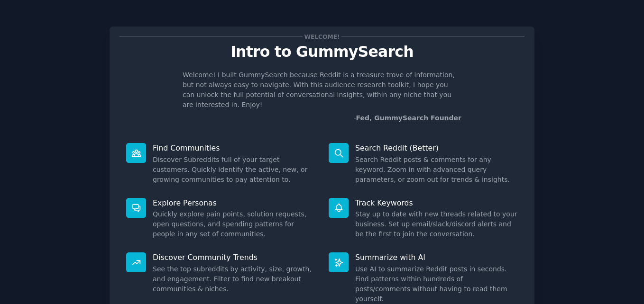 This screenshot has width=644, height=304. I want to click on dd: Search Reddit posts & comments for any keyword. Zoom in with advanced query parameters, or zoom o..., so click(436, 170).